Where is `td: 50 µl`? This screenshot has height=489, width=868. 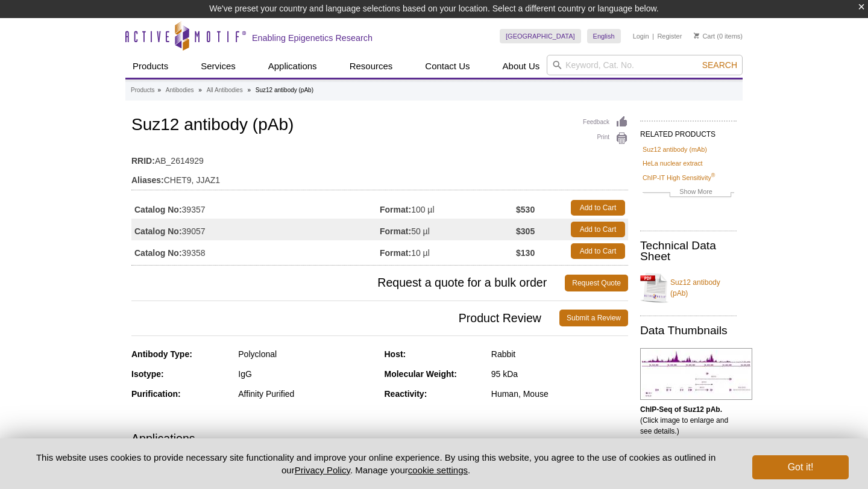
td: 50 µl is located at coordinates (448, 229).